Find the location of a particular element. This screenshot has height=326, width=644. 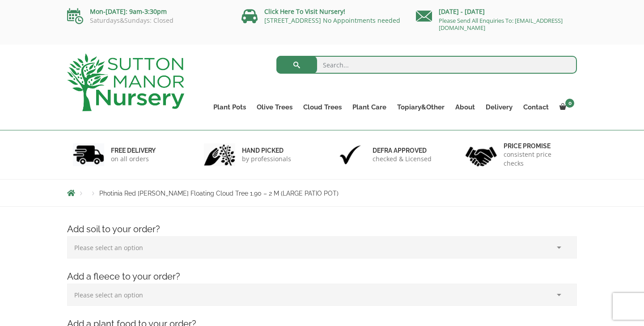

h6: FREE DELIVERY is located at coordinates (134, 150).